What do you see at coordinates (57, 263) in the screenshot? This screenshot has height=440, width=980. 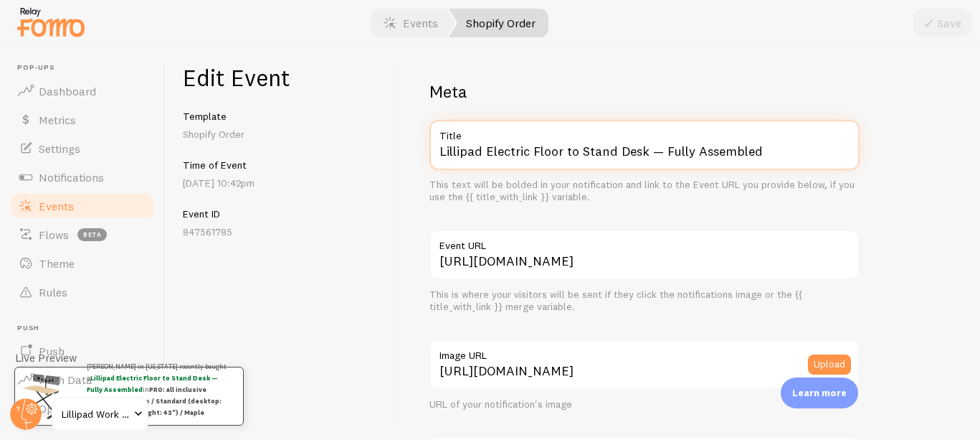 I see `span: Theme` at bounding box center [57, 263].